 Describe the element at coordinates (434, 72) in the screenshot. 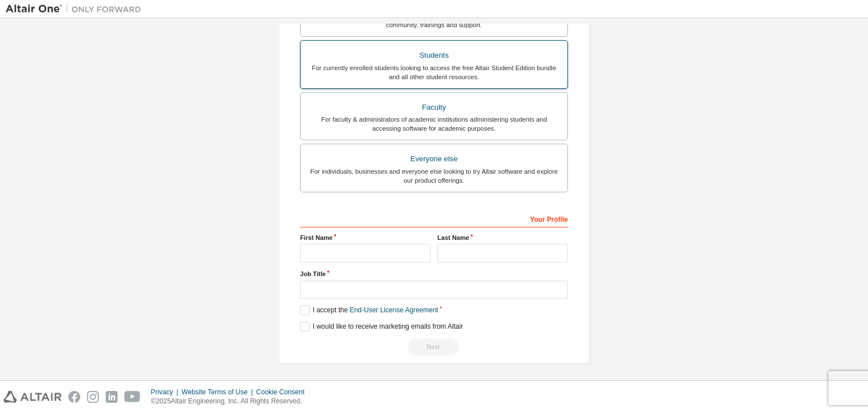

I see `div: For currently enrolled students looking to access the free Altair Student Edition bundle and all ...` at that location.